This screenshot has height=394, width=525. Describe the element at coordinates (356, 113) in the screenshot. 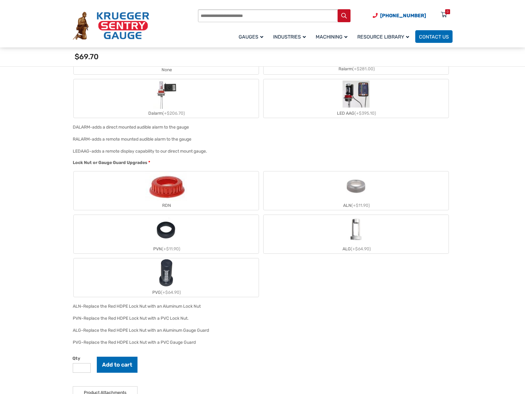

I see `div: LED AAG` at that location.